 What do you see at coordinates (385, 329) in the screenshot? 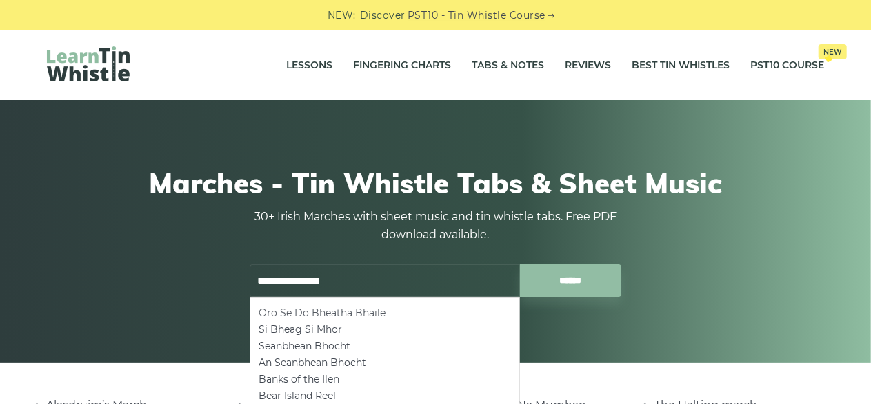
I see `li: Si­ Bheag Si­ Mhor` at bounding box center [385, 329].